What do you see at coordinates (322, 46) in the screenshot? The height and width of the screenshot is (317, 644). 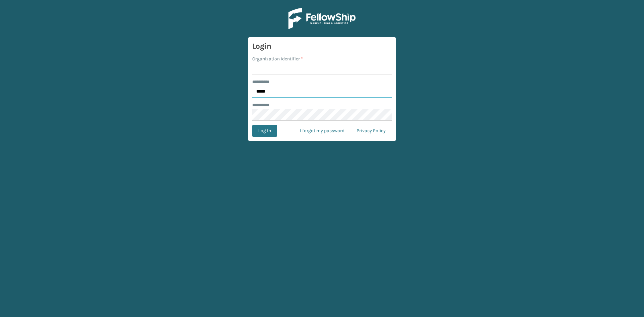 I see `h3: Login` at bounding box center [322, 46].